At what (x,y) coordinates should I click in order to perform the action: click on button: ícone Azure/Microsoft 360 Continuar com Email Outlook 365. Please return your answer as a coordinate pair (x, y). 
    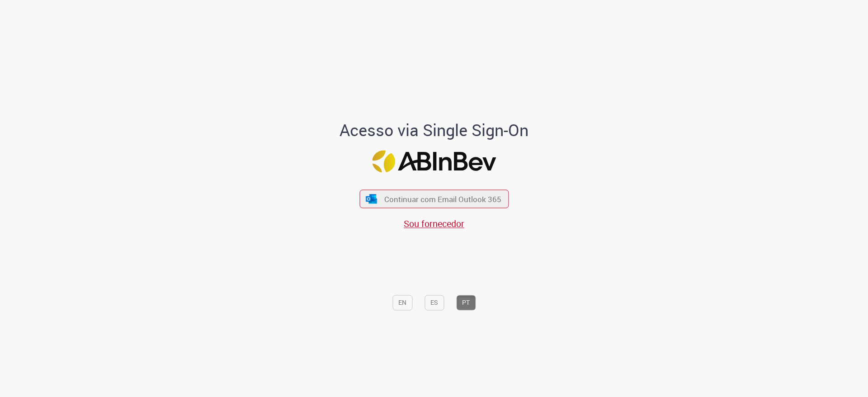
    Looking at the image, I should click on (434, 199).